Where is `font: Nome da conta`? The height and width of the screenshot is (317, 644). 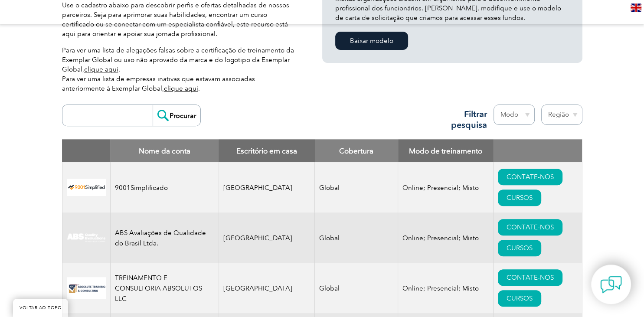 font: Nome da conta is located at coordinates (164, 151).